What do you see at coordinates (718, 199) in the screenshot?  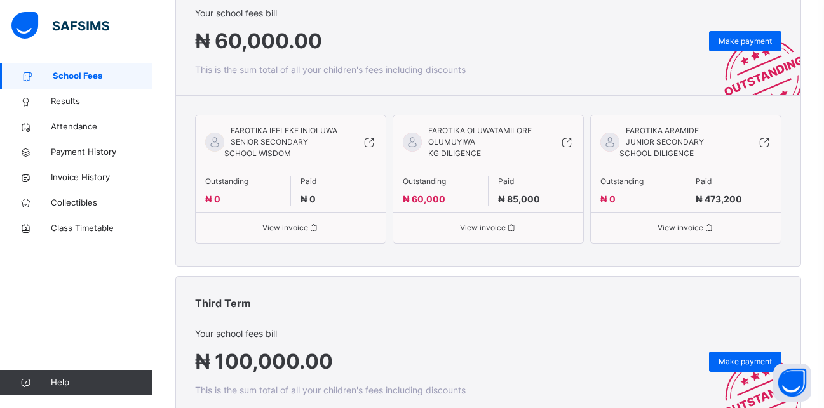 I see `span: ₦ 473,200` at bounding box center [718, 199].